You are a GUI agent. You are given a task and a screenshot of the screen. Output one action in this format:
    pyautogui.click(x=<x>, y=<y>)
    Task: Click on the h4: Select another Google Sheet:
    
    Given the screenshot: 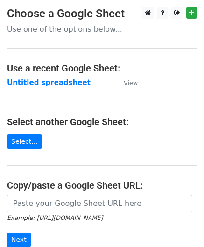 What is the action you would take?
    pyautogui.click(x=102, y=122)
    